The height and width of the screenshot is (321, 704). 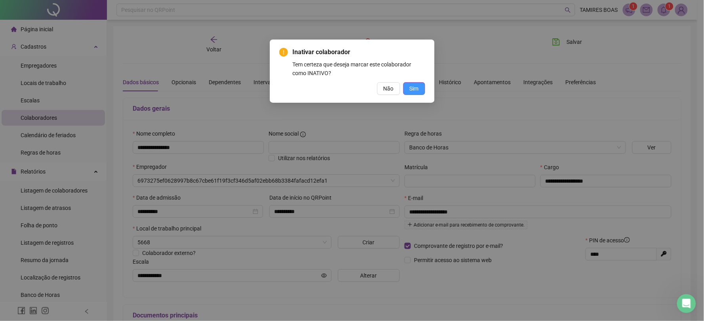 What do you see at coordinates (359, 69) in the screenshot?
I see `div: Tem certeza que deseja marcar este colaborador como INATIVO?` at bounding box center [359, 69].